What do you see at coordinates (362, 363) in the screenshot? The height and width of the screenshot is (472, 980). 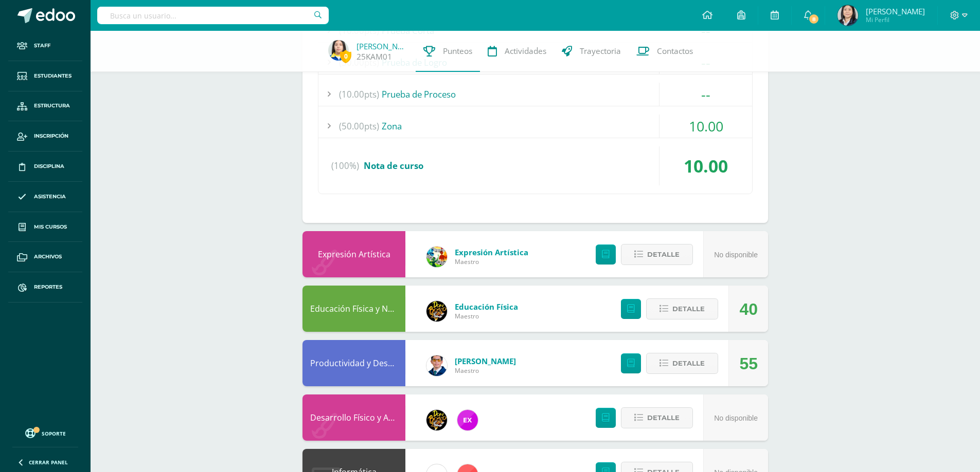 I see `a: Productividad y Desarrollo` at bounding box center [362, 363].